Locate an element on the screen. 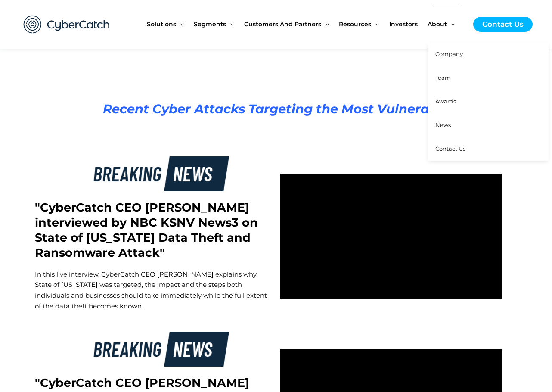 The image size is (552, 392). nav: Site Navigation: New Main Menu is located at coordinates (306, 24).